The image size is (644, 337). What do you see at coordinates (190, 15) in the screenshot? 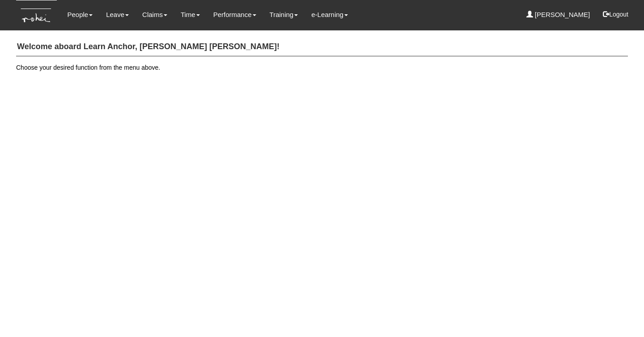
I see `a: Time` at bounding box center [190, 15].